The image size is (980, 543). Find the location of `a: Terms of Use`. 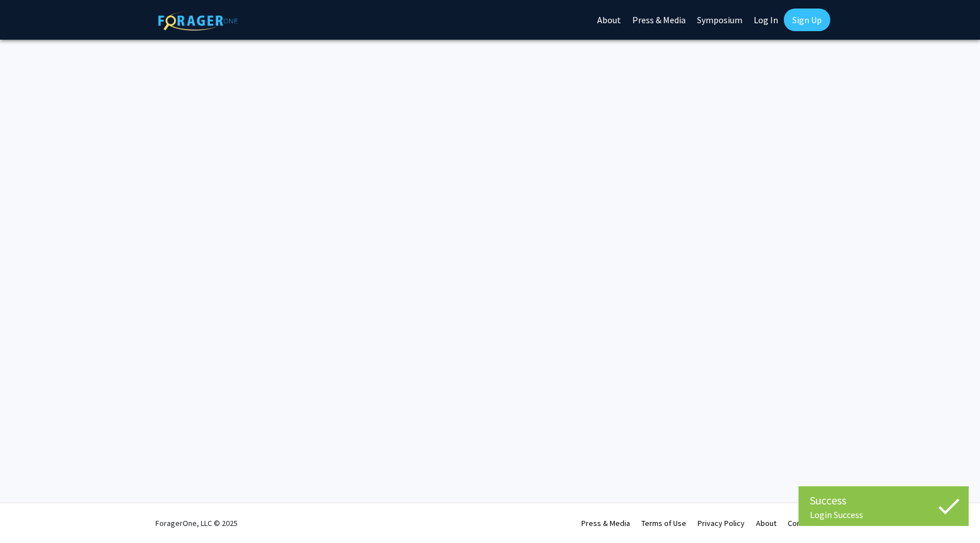

a: Terms of Use is located at coordinates (664, 523).